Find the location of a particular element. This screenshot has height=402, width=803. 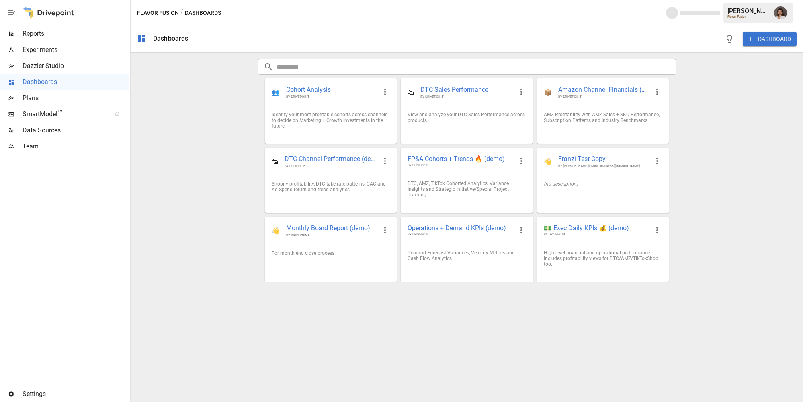

span: FP&A Cohorts + Trends 🔥 (demo) is located at coordinates (460, 158).